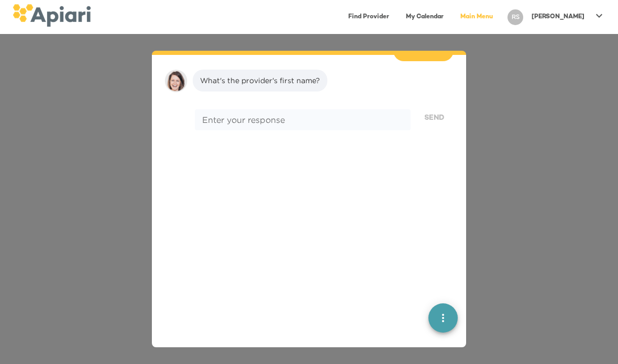  I want to click on div: What's the provider's first name?, so click(260, 81).